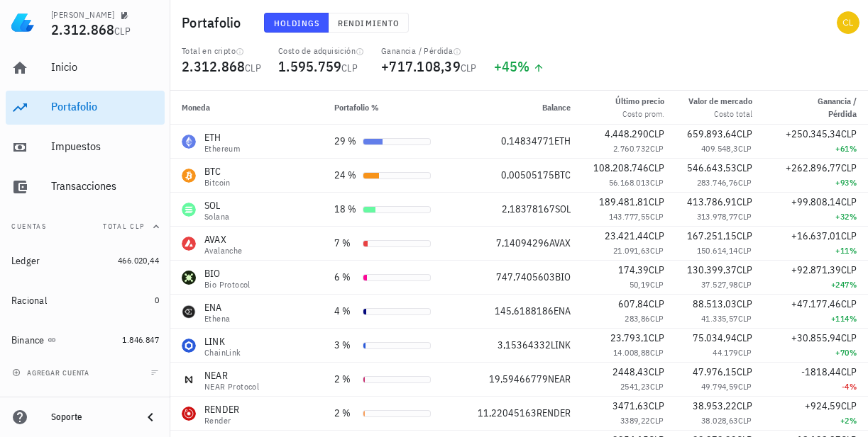 This screenshot has height=437, width=868. I want to click on span: 546.643,53, so click(712, 168).